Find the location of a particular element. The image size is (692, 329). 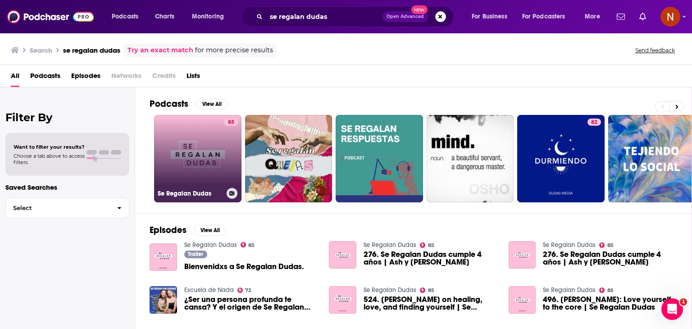

a: 85Se Regalan Dudas is located at coordinates (198, 158).